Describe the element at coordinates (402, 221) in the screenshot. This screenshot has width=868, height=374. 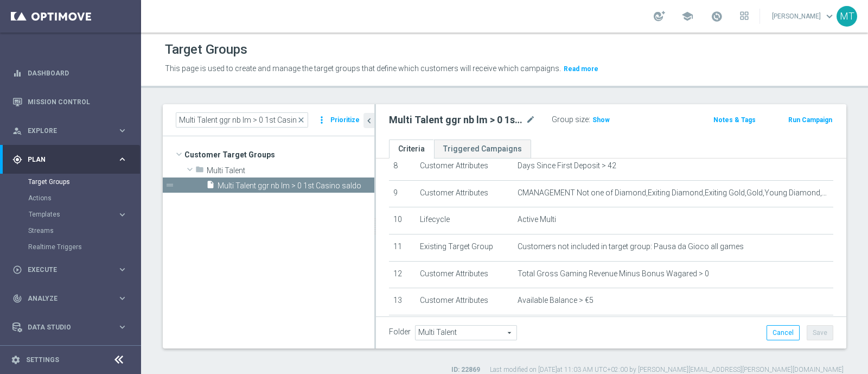
I see `td: 10` at that location.